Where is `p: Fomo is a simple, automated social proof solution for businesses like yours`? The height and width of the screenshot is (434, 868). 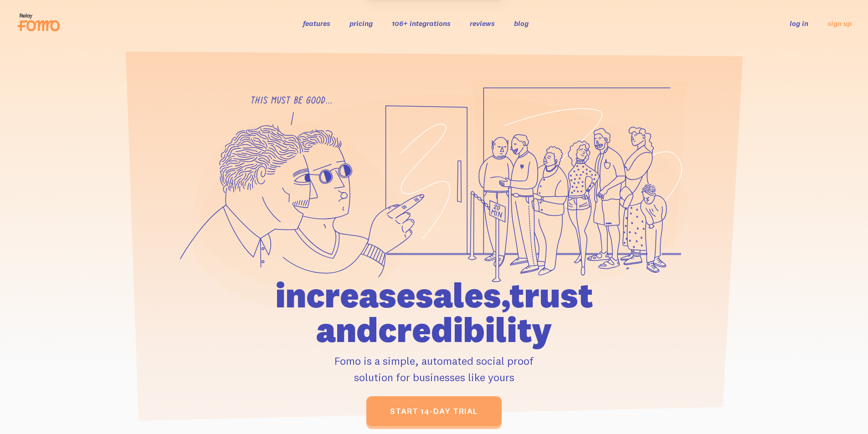 p: Fomo is a simple, automated social proof solution for businesses like yours is located at coordinates (434, 369).